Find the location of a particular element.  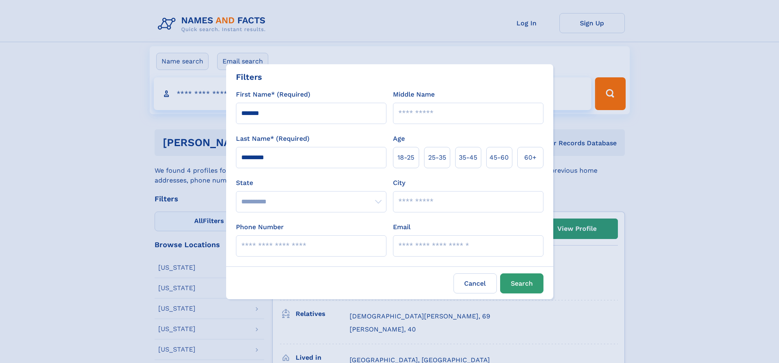

label: Middle Name is located at coordinates (414, 95).